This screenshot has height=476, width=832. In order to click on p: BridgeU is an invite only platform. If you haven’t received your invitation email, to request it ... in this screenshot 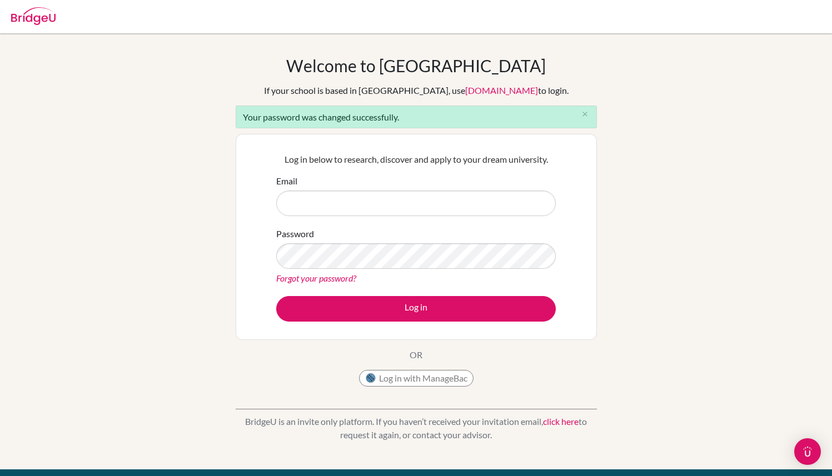, I will do `click(416, 429)`.